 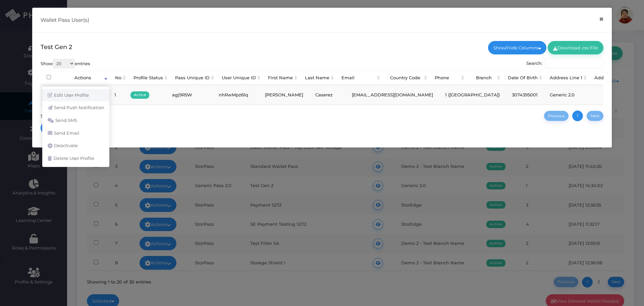 I want to click on a: Selected, so click(x=57, y=128).